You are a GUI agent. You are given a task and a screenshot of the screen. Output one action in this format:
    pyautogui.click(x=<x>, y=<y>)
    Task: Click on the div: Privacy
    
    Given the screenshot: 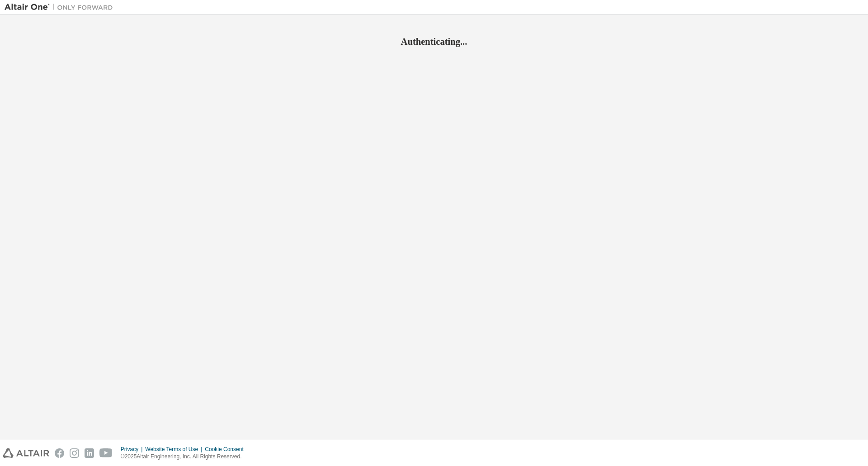 What is the action you would take?
    pyautogui.click(x=133, y=450)
    